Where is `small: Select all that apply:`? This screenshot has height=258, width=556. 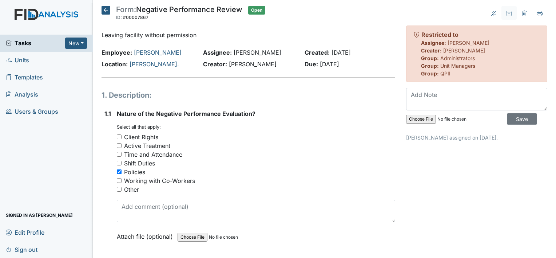 small: Select all that apply: is located at coordinates (139, 127).